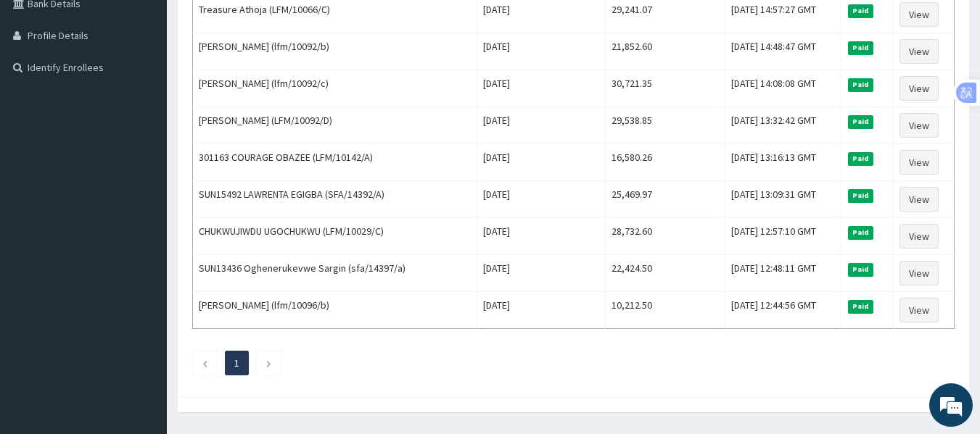 The image size is (980, 434). Describe the element at coordinates (666, 199) in the screenshot. I see `td: 25,469.97` at that location.